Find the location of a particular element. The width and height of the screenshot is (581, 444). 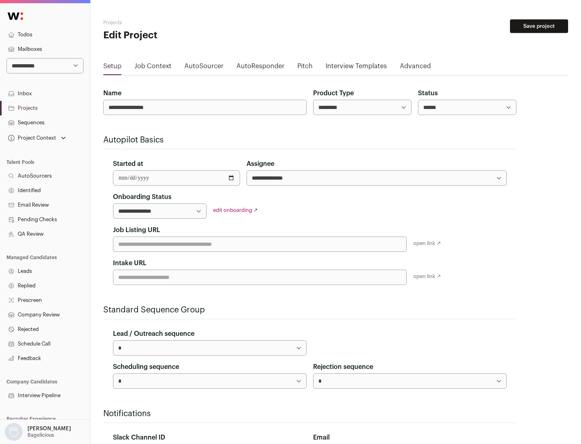

a: Pitch is located at coordinates (305, 68).